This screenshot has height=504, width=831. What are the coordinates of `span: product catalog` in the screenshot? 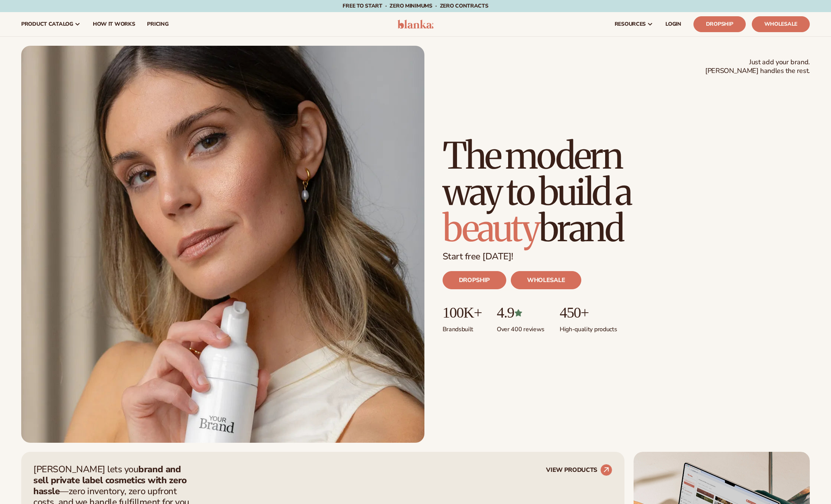 It's located at (47, 24).